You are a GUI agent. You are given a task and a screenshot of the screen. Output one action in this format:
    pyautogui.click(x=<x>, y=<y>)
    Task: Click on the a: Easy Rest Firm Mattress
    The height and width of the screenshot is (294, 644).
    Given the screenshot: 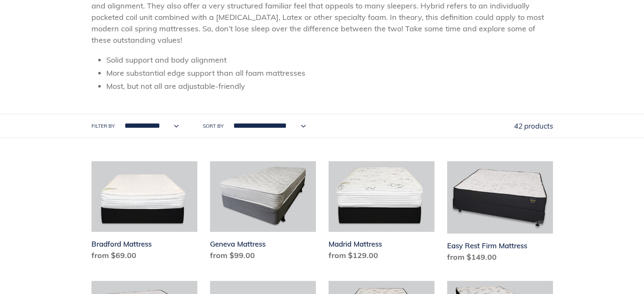 What is the action you would take?
    pyautogui.click(x=500, y=214)
    